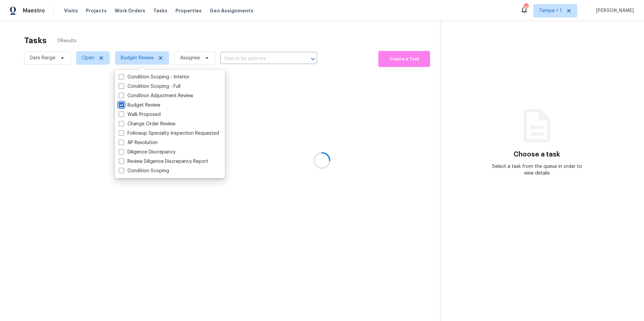  What do you see at coordinates (156, 96) in the screenshot?
I see `label: Condition Adjustment Review` at bounding box center [156, 96].